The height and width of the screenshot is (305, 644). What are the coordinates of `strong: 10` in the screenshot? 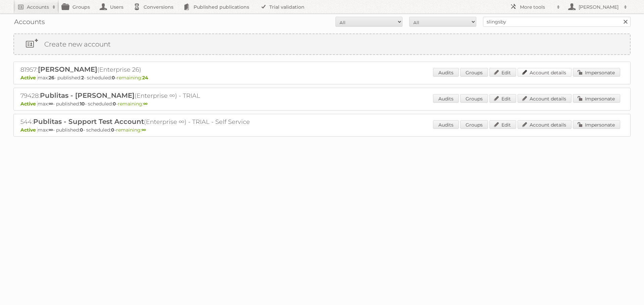 It's located at (82, 104).